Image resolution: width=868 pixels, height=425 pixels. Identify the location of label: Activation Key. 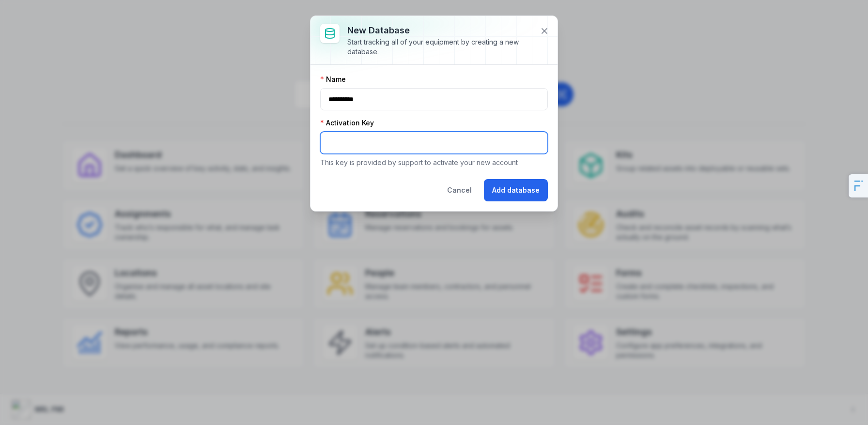
(347, 123).